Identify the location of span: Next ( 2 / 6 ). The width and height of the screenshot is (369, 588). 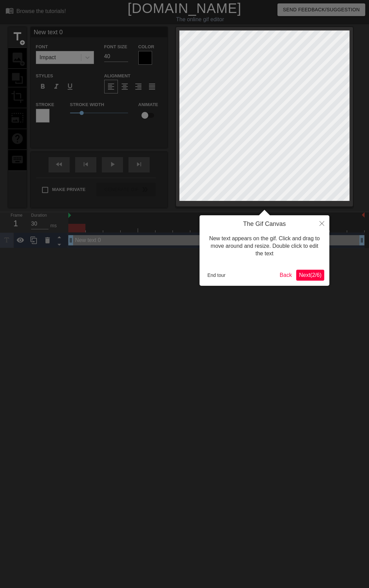
(310, 275).